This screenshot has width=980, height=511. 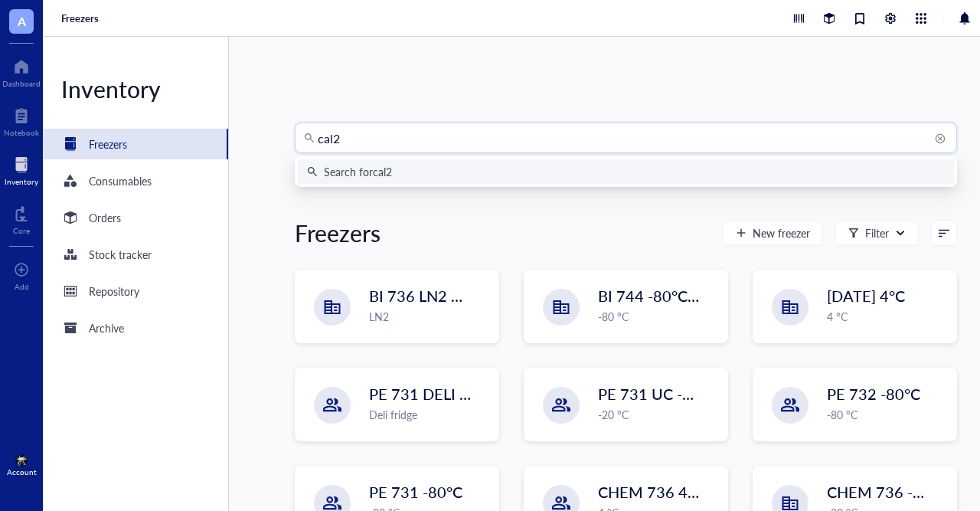 What do you see at coordinates (21, 231) in the screenshot?
I see `div: Core` at bounding box center [21, 231].